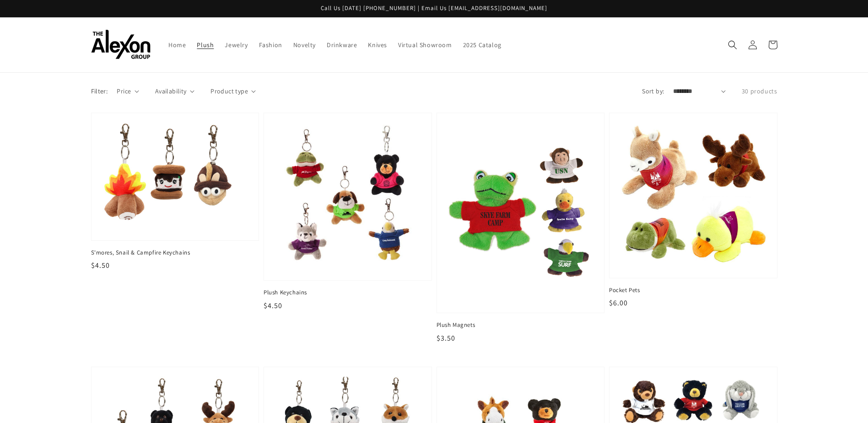  I want to click on img: The Alexon Group, so click(121, 44).